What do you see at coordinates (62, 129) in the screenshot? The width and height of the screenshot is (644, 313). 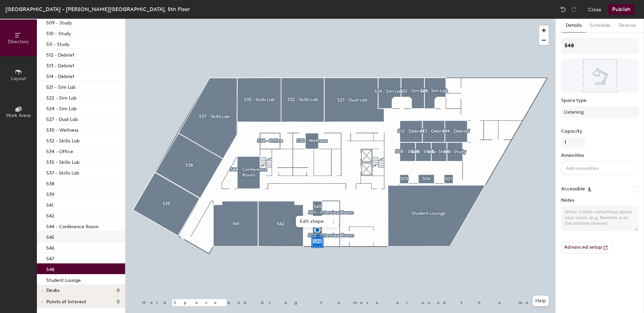 I see `p: 530 - Wellness` at bounding box center [62, 129].